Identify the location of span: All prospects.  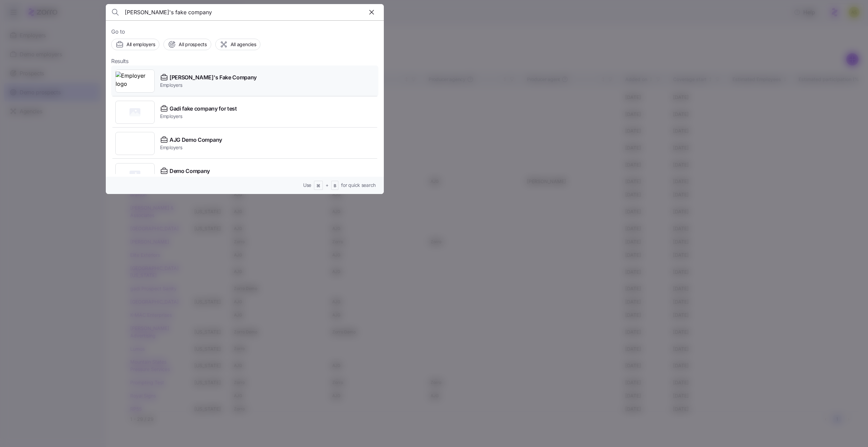
(192, 44).